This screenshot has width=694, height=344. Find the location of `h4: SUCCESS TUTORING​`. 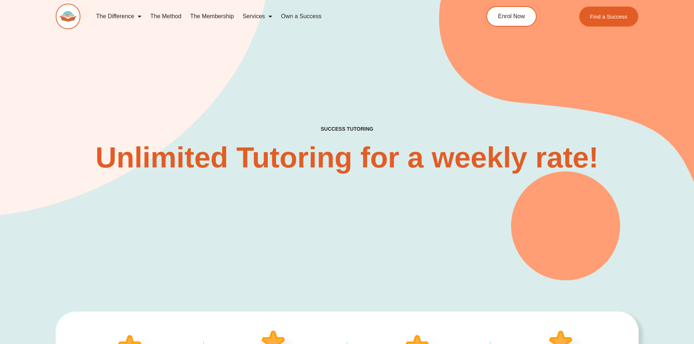

h4: SUCCESS TUTORING​ is located at coordinates (347, 129).